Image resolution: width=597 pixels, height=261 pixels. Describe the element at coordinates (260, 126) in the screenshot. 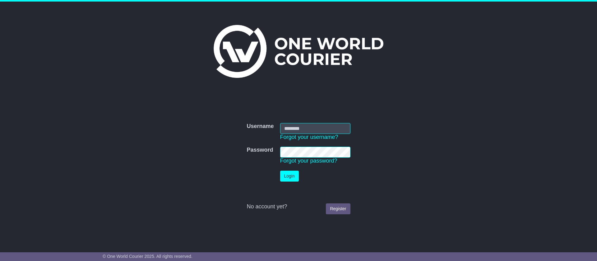

I see `label: Username` at that location.